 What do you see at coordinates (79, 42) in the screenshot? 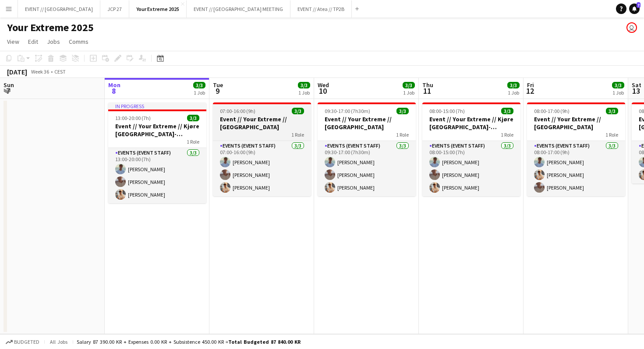
I see `a: Comms` at bounding box center [79, 42].